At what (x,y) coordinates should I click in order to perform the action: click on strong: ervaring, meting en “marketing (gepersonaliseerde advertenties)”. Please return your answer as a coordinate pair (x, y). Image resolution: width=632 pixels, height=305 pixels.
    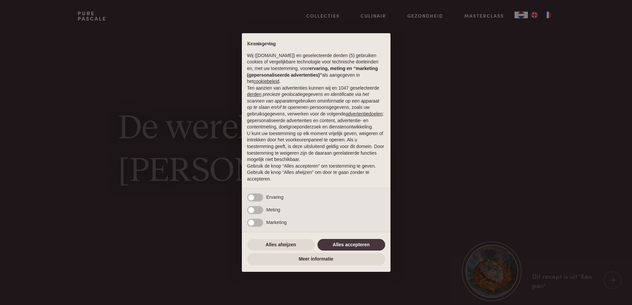
    Looking at the image, I should click on (313, 72).